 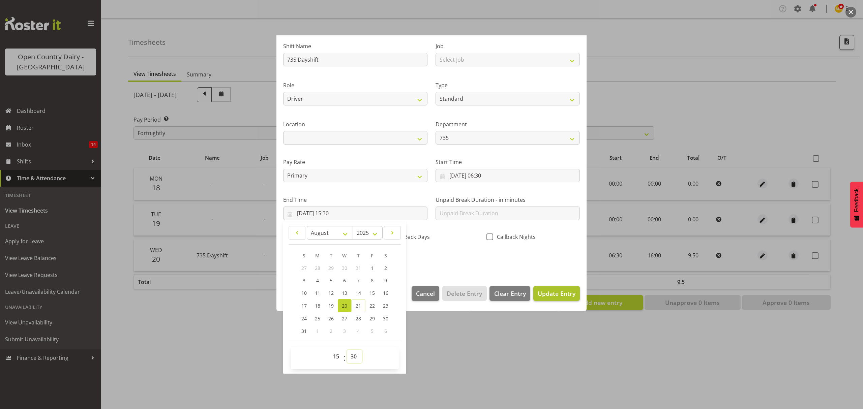 What do you see at coordinates (508, 213) in the screenshot?
I see `input: Unpaid Break Duration` at bounding box center [508, 213].